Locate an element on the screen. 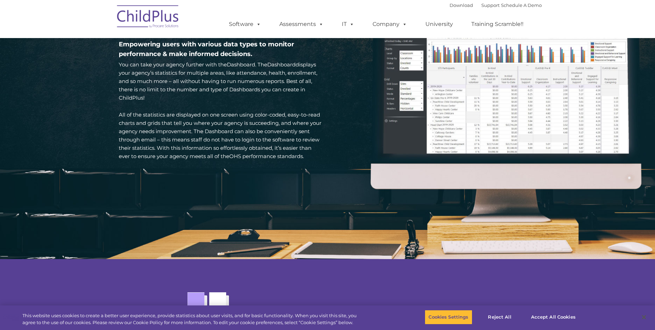 The width and height of the screenshot is (655, 330). button: Accept All Cookies is located at coordinates (553, 317).